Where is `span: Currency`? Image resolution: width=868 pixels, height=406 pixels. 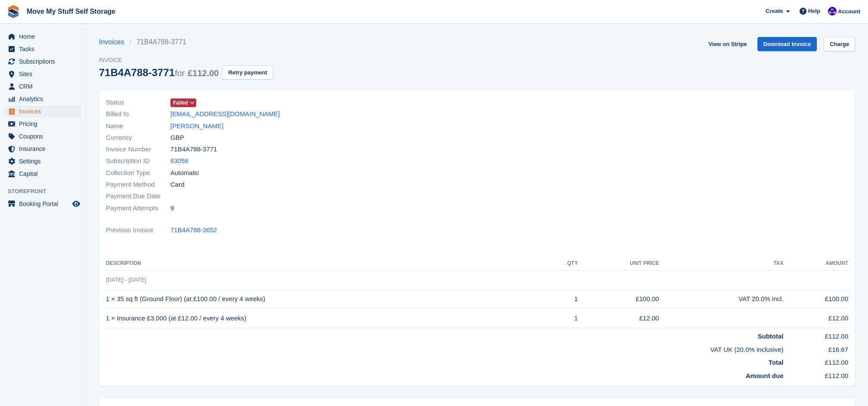 span: Currency is located at coordinates (138, 137).